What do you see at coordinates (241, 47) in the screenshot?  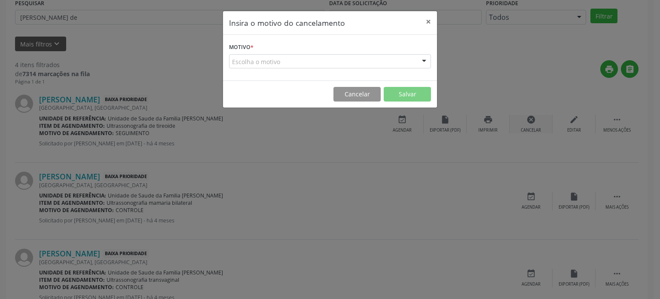 I see `label: Motivo` at bounding box center [241, 47].